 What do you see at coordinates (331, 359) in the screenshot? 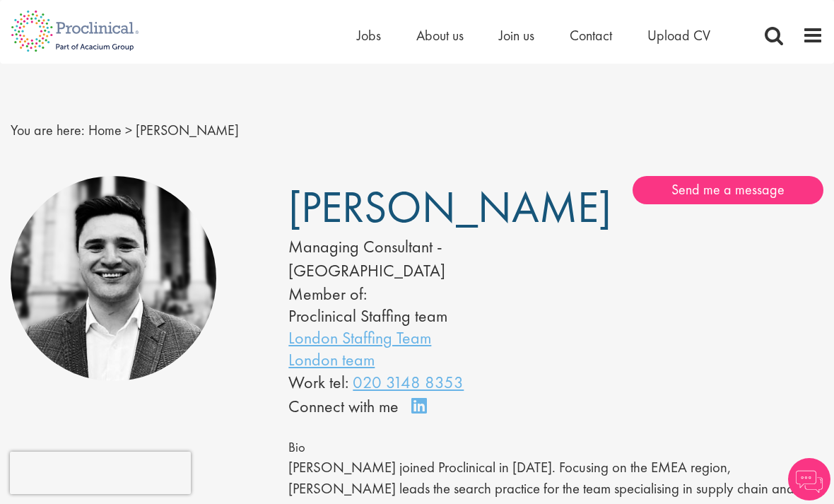
I see `a: London team` at bounding box center [331, 359].